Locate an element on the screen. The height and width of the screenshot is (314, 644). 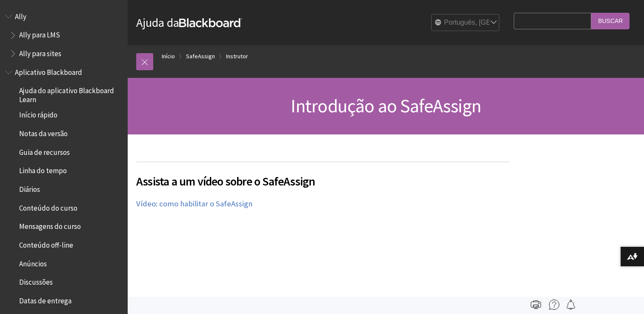
span: Diários is located at coordinates (30, 187).